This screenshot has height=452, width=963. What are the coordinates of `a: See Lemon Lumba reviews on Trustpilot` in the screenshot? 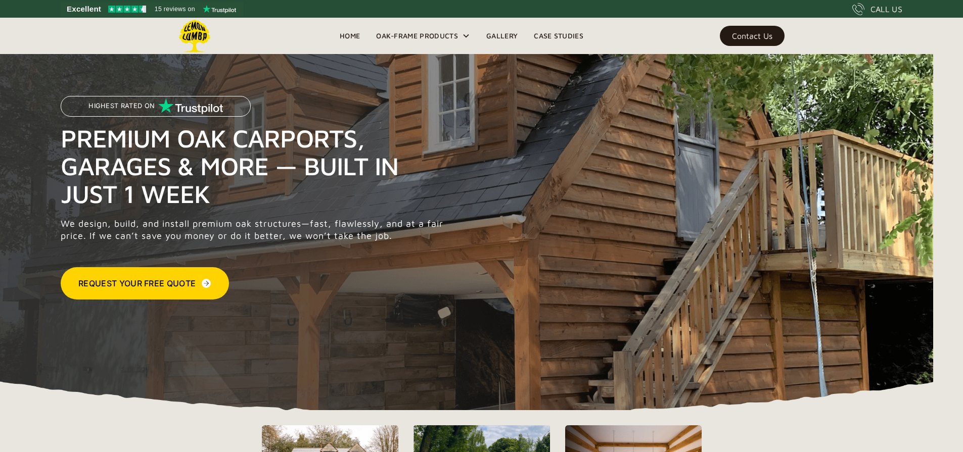 It's located at (152, 9).